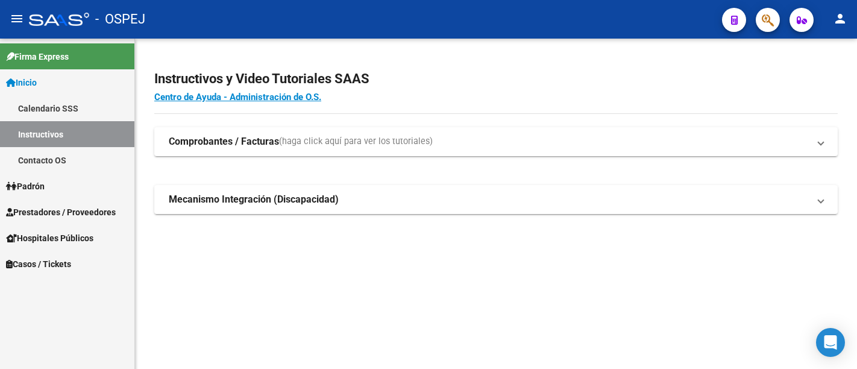 This screenshot has height=369, width=857. Describe the element at coordinates (37, 57) in the screenshot. I see `span: Firma Express` at that location.